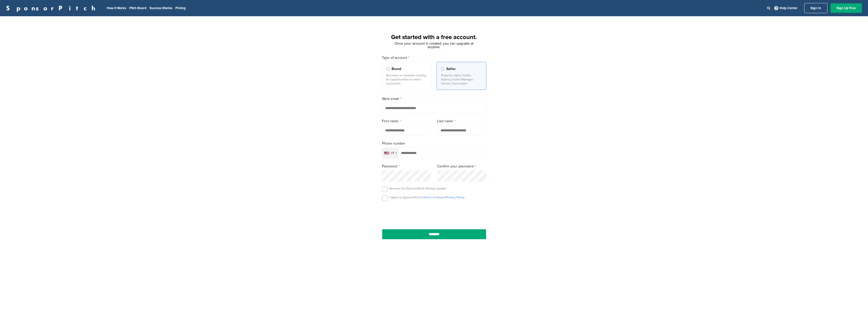 The width and height of the screenshot is (868, 331). What do you see at coordinates (181, 8) in the screenshot?
I see `a: Pricing` at bounding box center [181, 8].